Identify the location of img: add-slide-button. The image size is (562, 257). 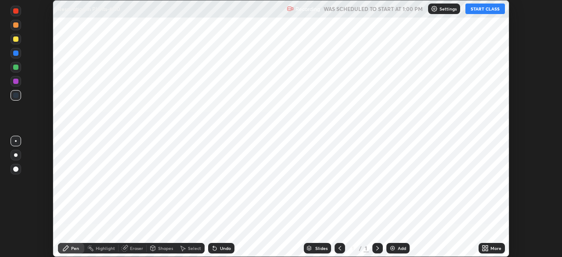
(392, 248).